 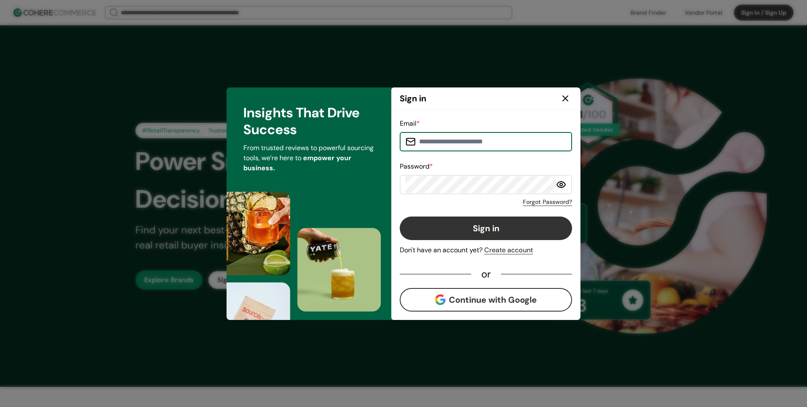 What do you see at coordinates (416, 166) in the screenshot?
I see `label: Password` at bounding box center [416, 166].